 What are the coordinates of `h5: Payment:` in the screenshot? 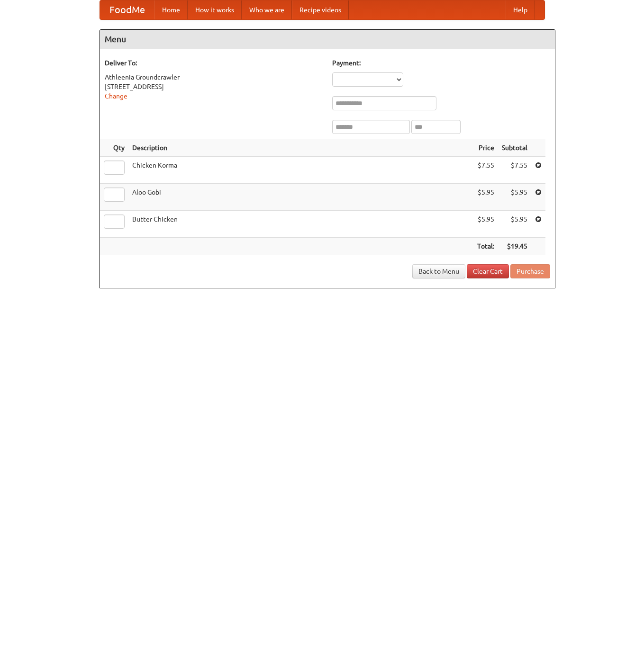 It's located at (441, 63).